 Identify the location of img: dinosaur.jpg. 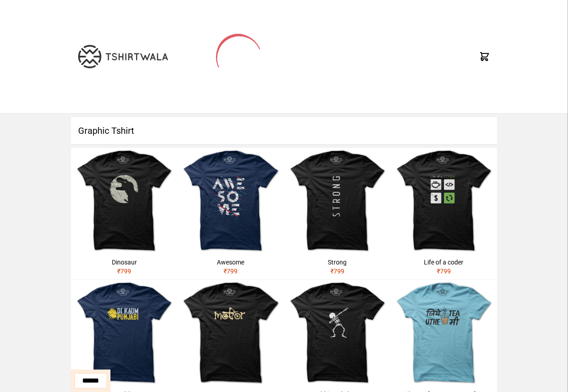
(124, 201).